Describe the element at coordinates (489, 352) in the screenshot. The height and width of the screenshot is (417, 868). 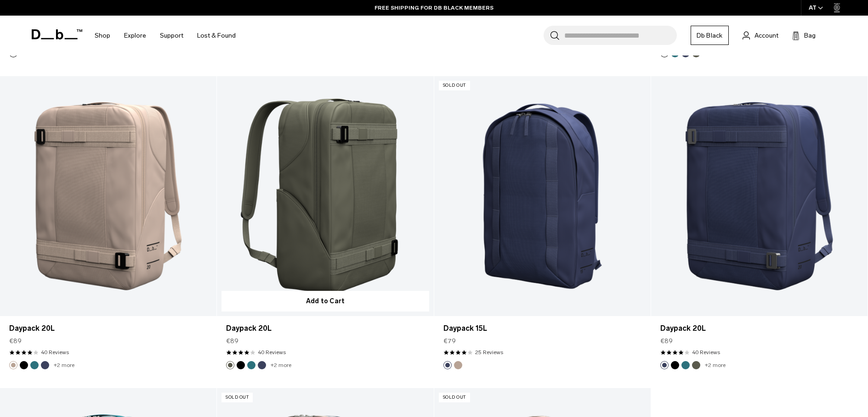
I see `a: 25 reviews` at that location.